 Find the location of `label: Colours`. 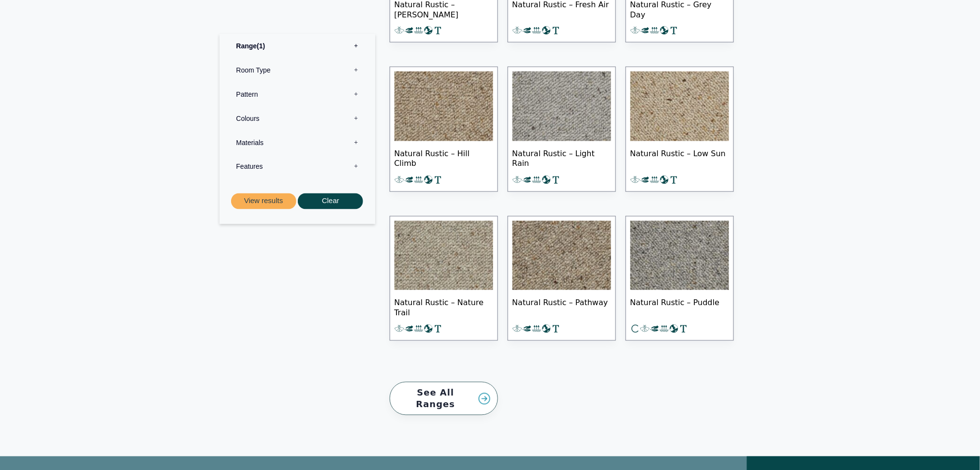

label: Colours is located at coordinates (297, 118).